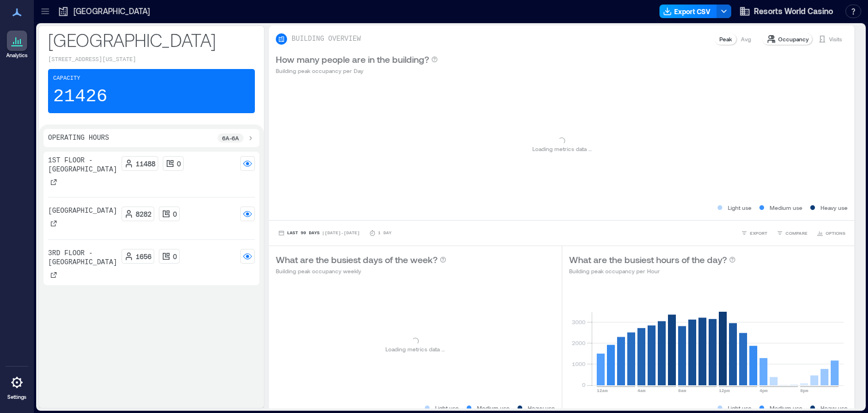 The height and width of the screenshot is (413, 868). I want to click on text: 8pm, so click(804, 390).